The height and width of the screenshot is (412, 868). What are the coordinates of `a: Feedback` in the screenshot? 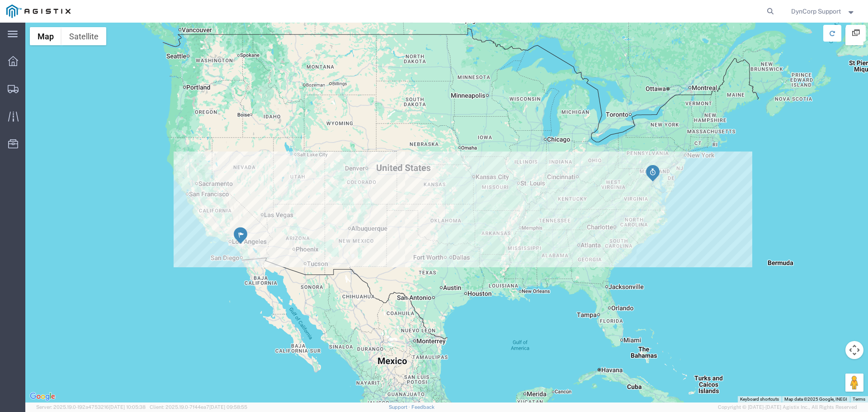 It's located at (423, 407).